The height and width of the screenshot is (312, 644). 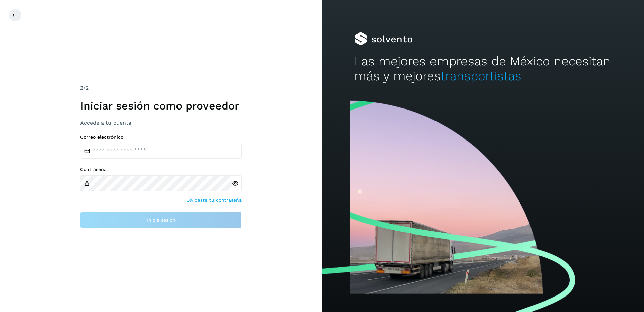 I want to click on h3: Accede a tu cuenta, so click(x=161, y=122).